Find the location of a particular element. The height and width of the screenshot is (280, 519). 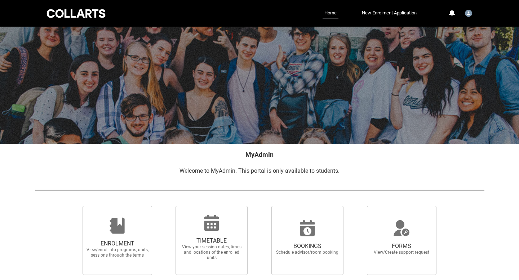

span: ENROLMENT is located at coordinates (117, 244).